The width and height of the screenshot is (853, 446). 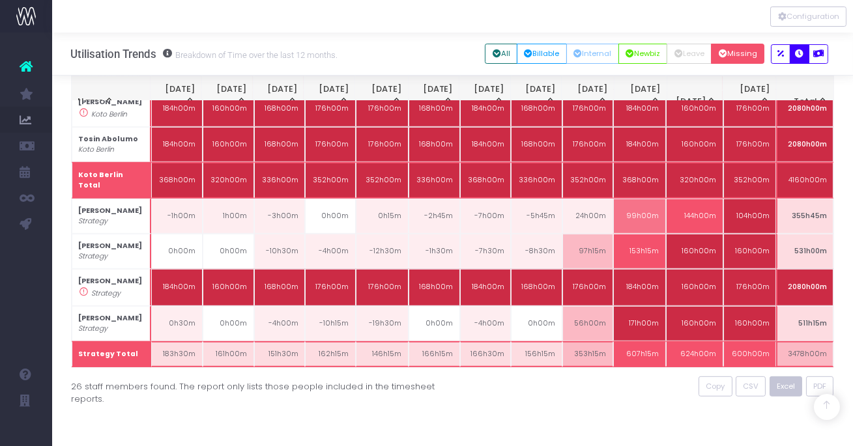 What do you see at coordinates (176, 96) in the screenshot?
I see `th: Jan 25: activate to sort column ascending` at bounding box center [176, 96].